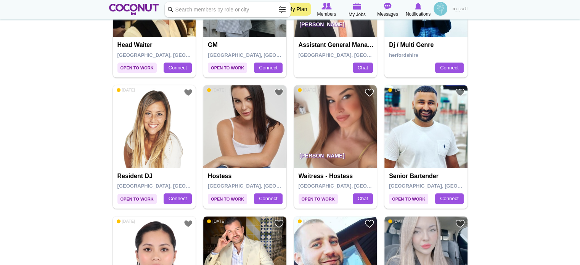 This screenshot has height=265, width=580. What do you see at coordinates (418, 10) in the screenshot?
I see `a: Notifications Notifications` at bounding box center [418, 10].